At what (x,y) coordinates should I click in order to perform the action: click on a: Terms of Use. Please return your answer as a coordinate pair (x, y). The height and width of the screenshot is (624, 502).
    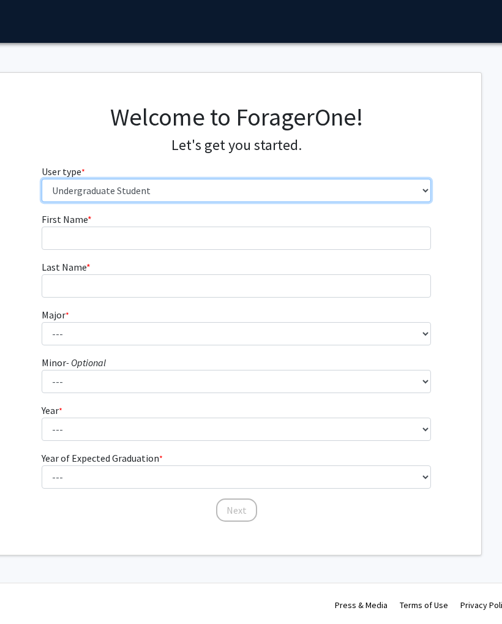
    Looking at the image, I should click on (424, 605).